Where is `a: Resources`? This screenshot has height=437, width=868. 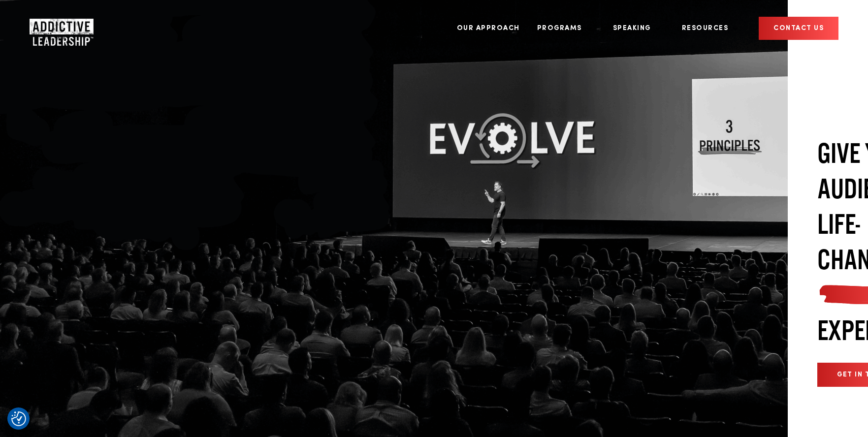 a: Resources is located at coordinates (707, 28).